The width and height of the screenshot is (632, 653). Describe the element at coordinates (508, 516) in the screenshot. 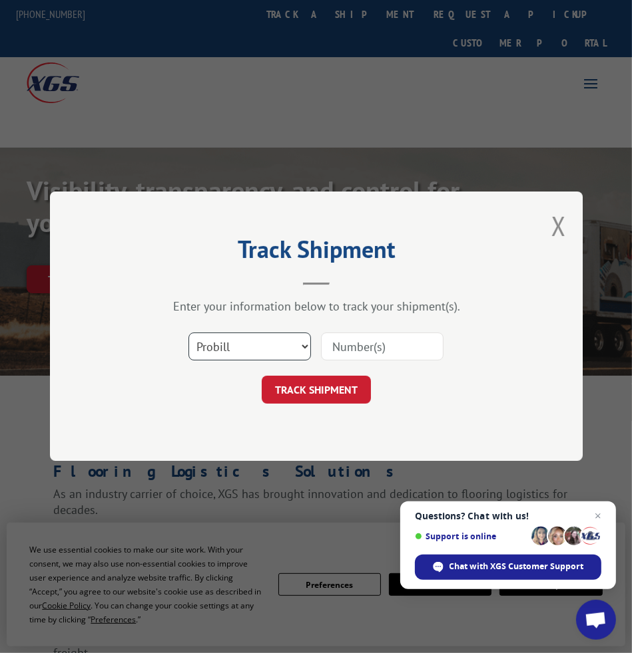

I see `span: Questions? Chat with us!` at that location.